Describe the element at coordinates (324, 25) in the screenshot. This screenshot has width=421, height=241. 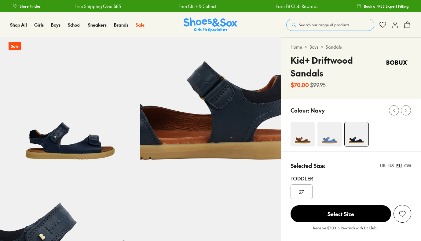
I see `span: Search our range of products` at that location.